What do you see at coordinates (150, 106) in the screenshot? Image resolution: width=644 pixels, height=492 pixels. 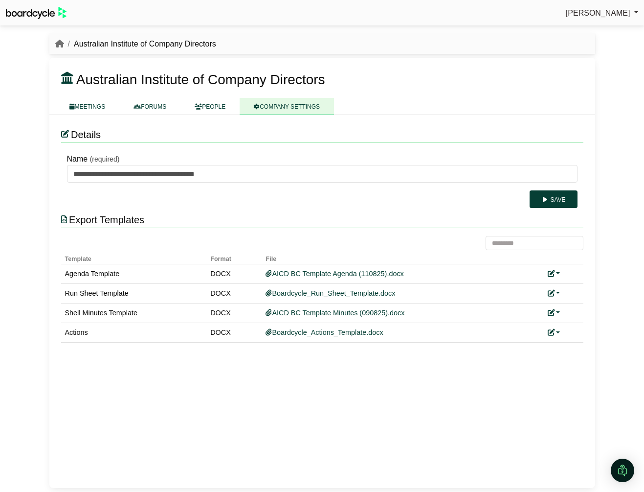 I see `a: FORUMS` at bounding box center [150, 106].